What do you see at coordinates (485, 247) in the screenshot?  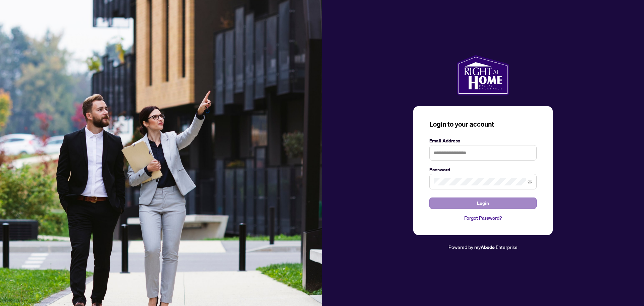 I see `a: myAbode` at bounding box center [485, 247].